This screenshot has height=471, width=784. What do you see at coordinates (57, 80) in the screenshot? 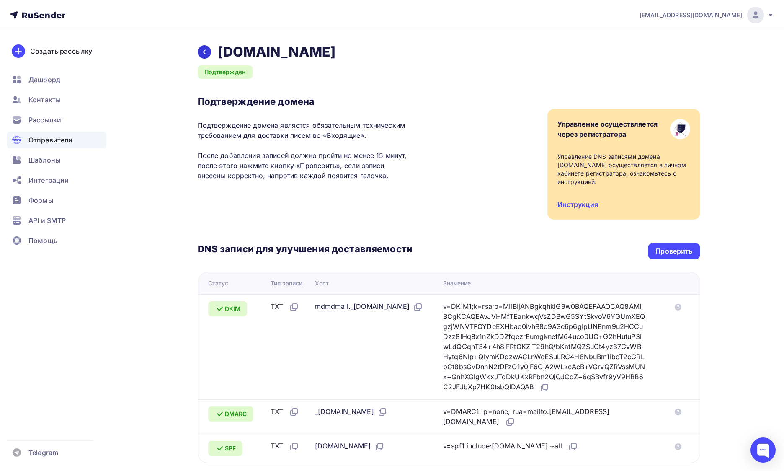
I see `a: Дашборд` at bounding box center [57, 80].